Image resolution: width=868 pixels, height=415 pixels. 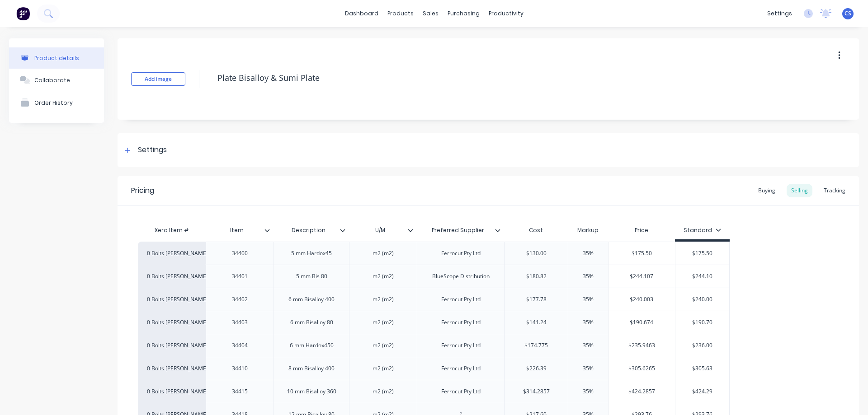 I want to click on div: 34415, so click(x=240, y=392).